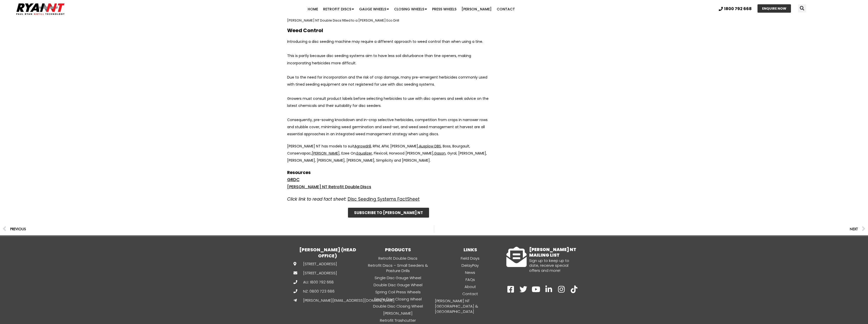 The width and height of the screenshot is (868, 324). I want to click on em: Click link to read fact sheet:, so click(317, 199).